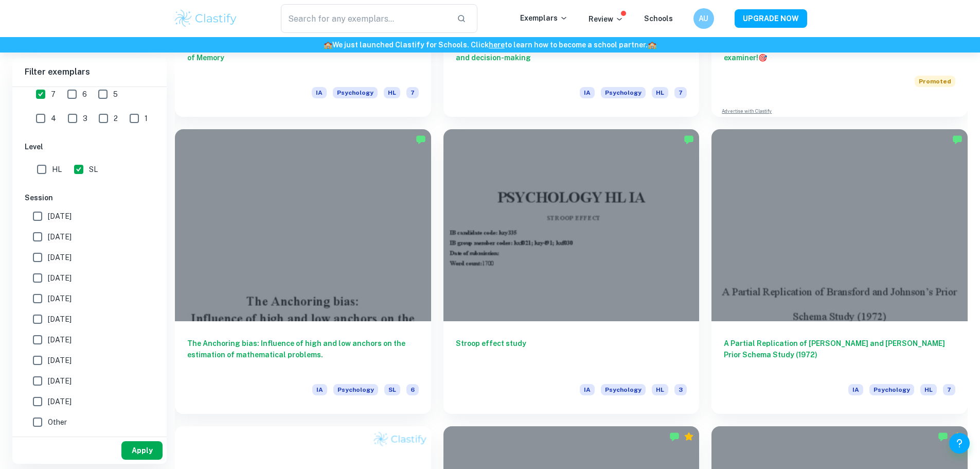  What do you see at coordinates (90, 197) in the screenshot?
I see `h6: Session` at bounding box center [90, 197].